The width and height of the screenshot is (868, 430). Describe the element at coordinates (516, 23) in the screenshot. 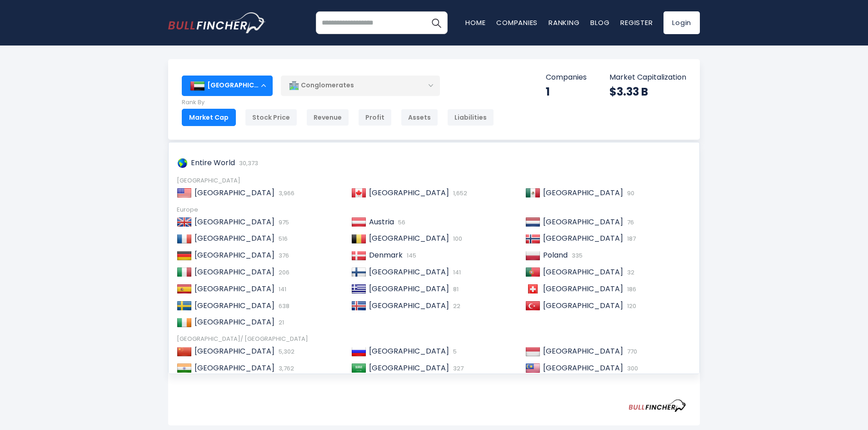

I see `a: Companies` at that location.